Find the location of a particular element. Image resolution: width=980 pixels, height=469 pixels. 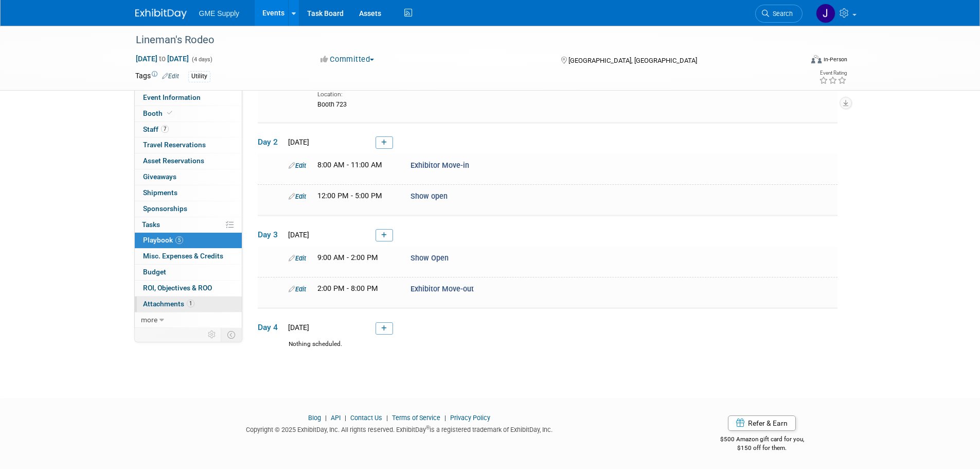

span: 7 is located at coordinates (165, 129).